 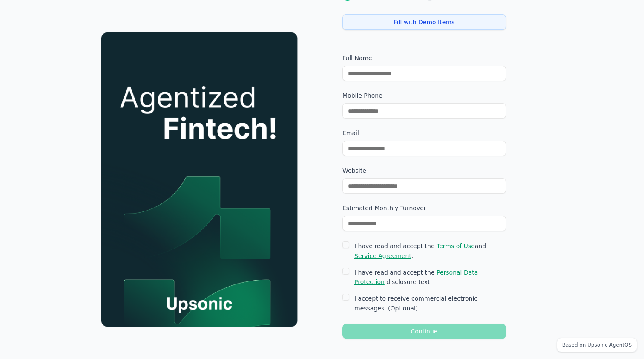 I want to click on span: Service Agreement, so click(x=383, y=256).